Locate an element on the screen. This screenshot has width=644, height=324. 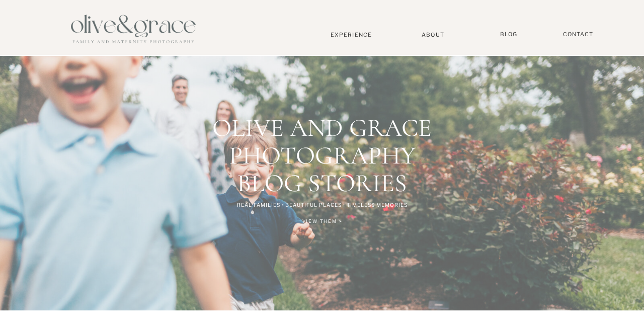
a: View Them > is located at coordinates (322, 222).